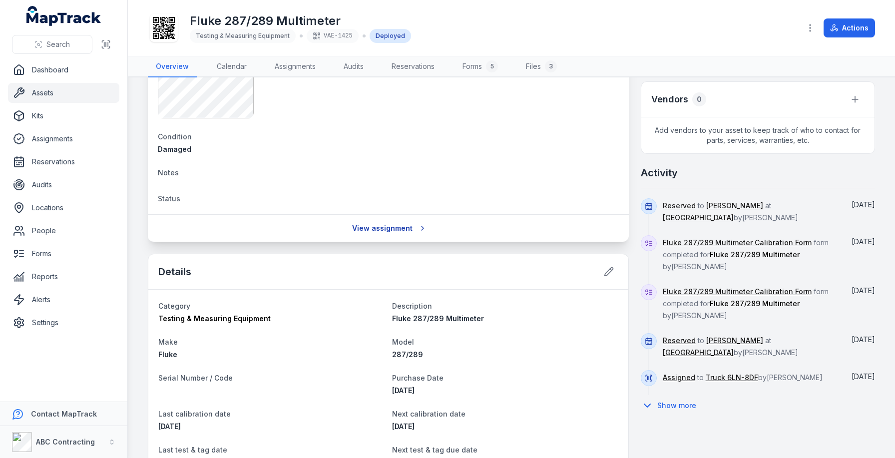 The width and height of the screenshot is (895, 458). Describe the element at coordinates (168, 342) in the screenshot. I see `span: Make` at that location.